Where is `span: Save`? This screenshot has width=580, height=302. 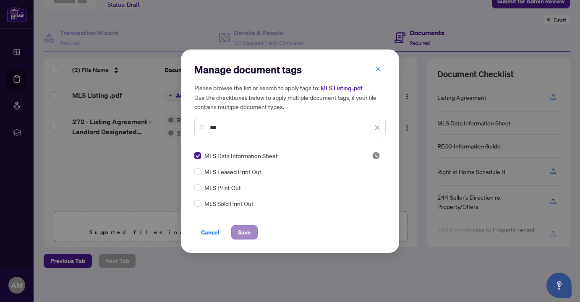 span: Save is located at coordinates (244, 232).